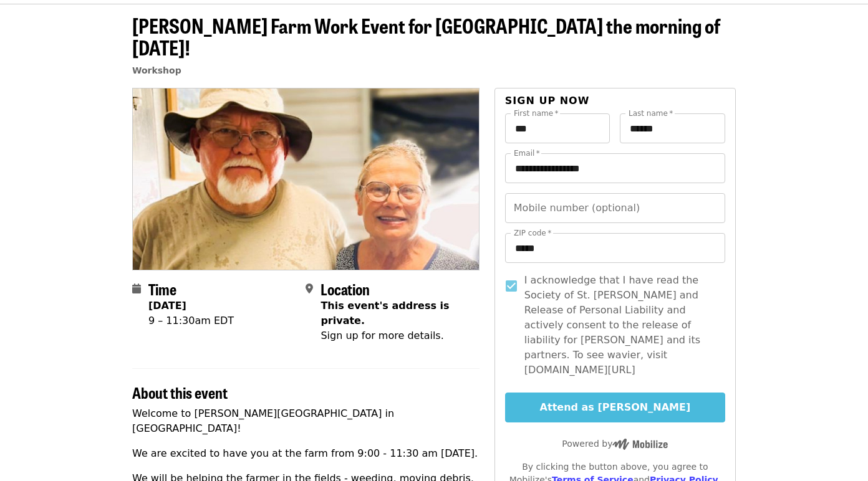 The height and width of the screenshot is (481, 868). What do you see at coordinates (615, 168) in the screenshot?
I see `input: Email` at bounding box center [615, 168].